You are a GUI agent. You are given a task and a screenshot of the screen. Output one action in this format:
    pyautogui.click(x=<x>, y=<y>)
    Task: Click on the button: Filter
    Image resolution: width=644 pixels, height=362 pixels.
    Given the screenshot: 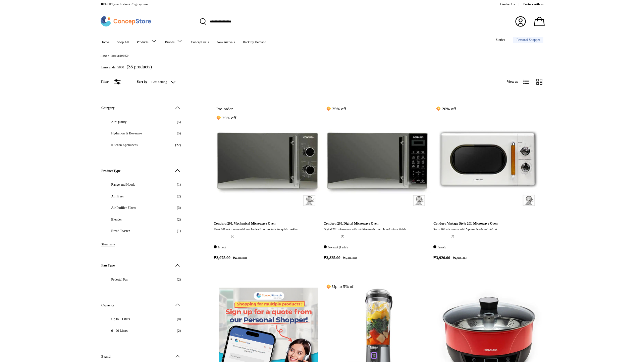 What is the action you would take?
    pyautogui.click(x=111, y=82)
    